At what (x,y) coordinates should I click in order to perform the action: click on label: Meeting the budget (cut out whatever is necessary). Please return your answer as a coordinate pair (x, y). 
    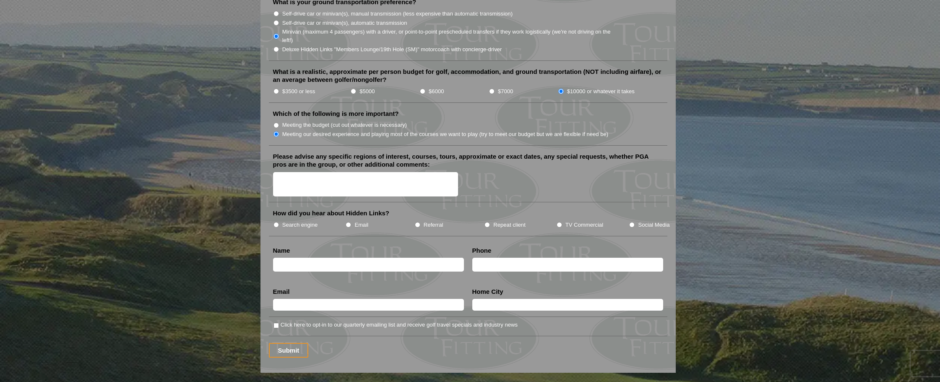
    Looking at the image, I should click on (345, 125).